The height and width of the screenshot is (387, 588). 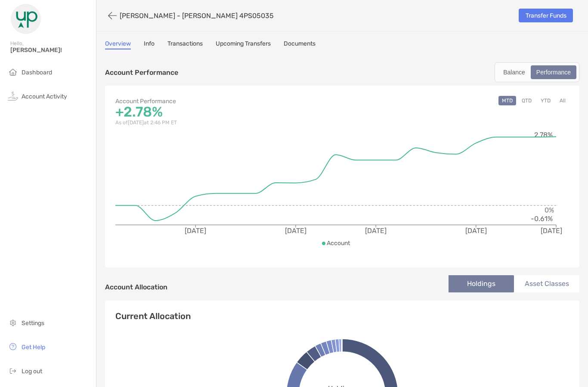 What do you see at coordinates (546, 100) in the screenshot?
I see `button: YTD` at bounding box center [546, 100].